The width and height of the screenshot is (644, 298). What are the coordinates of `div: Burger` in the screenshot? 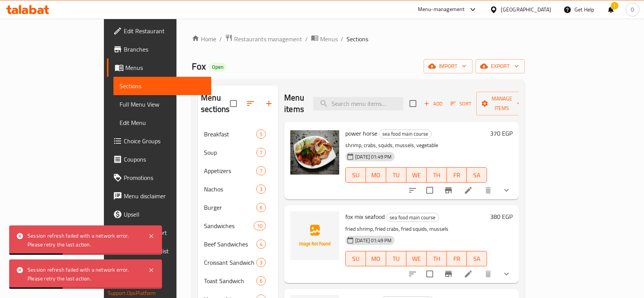 It's located at (230, 207).